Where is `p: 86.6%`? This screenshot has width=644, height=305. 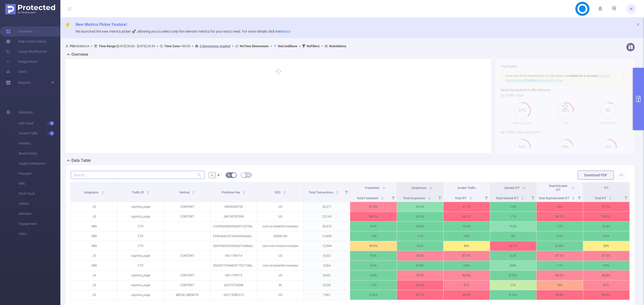 p: 86.6% is located at coordinates (560, 276).